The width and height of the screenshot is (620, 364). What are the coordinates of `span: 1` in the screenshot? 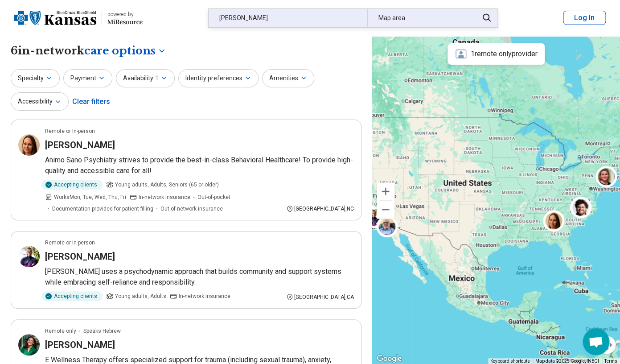 It's located at (157, 78).